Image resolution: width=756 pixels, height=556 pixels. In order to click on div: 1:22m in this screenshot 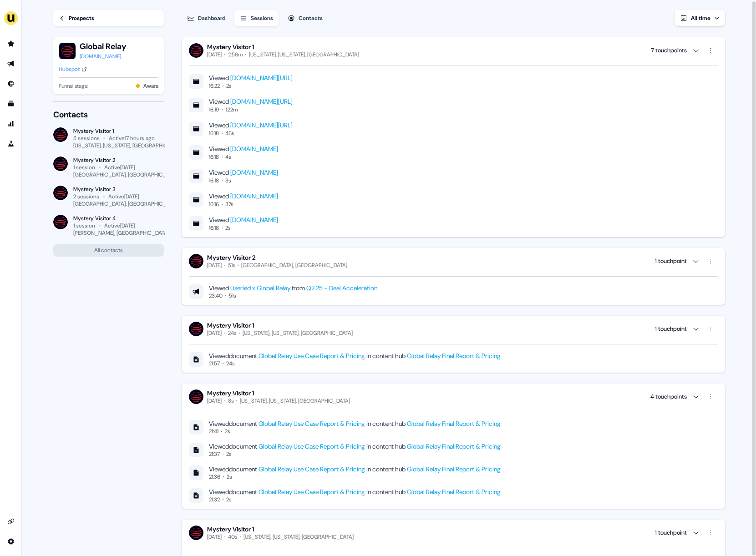, I will do `click(231, 110)`.